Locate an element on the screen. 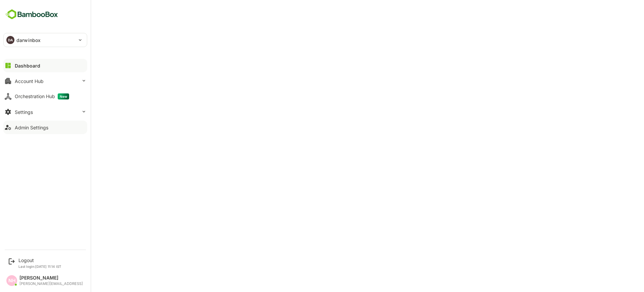 The image size is (644, 292). div: Settings is located at coordinates (24, 112).